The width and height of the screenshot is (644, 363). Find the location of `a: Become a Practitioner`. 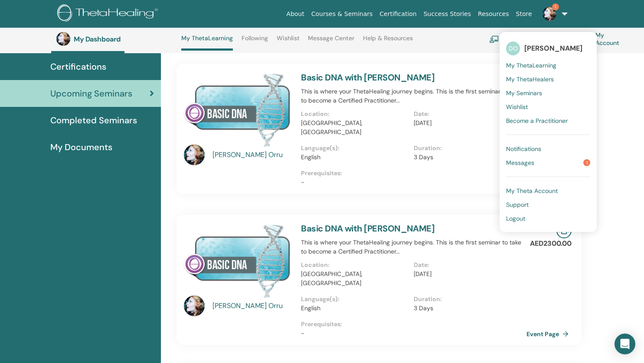

a: Become a Practitioner is located at coordinates (548, 121).